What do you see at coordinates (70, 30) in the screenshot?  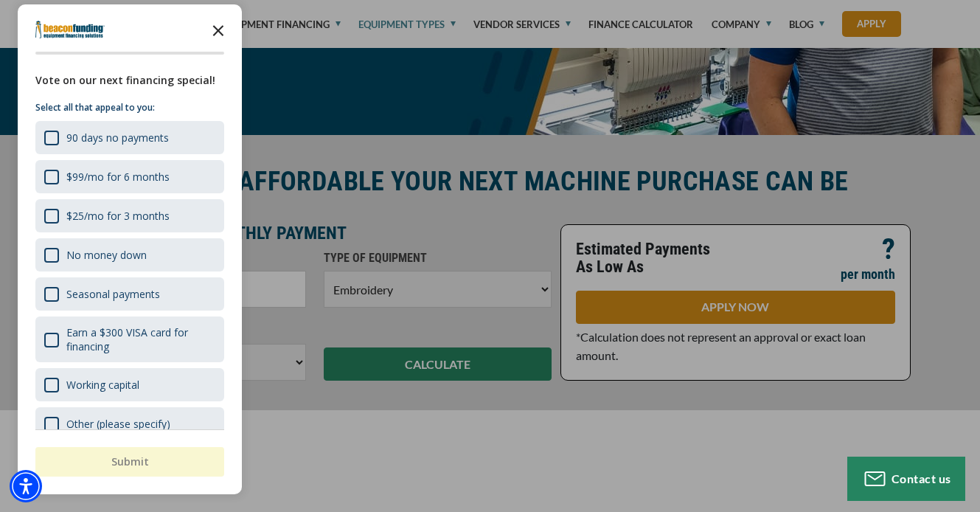 I see `img: Company logo` at bounding box center [70, 30].